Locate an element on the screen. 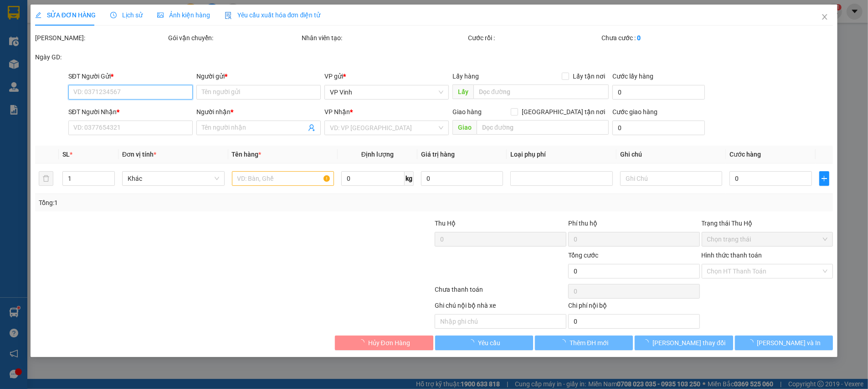 This screenshot has height=389, width=868. span: Tổng cước is located at coordinates (583, 255).